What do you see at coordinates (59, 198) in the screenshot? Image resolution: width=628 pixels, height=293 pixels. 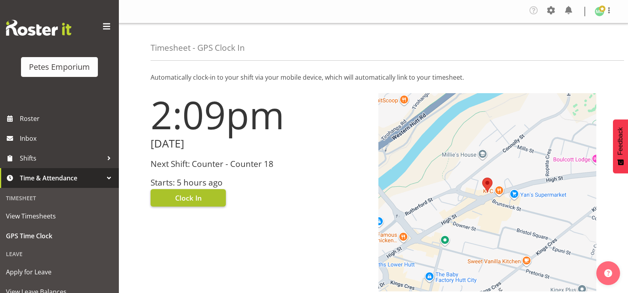 I see `div: Timesheet` at bounding box center [59, 198].